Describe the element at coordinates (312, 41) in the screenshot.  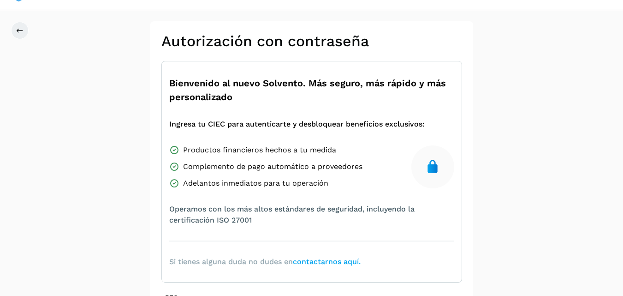
I see `h2: Autorización con contraseña` at that location.